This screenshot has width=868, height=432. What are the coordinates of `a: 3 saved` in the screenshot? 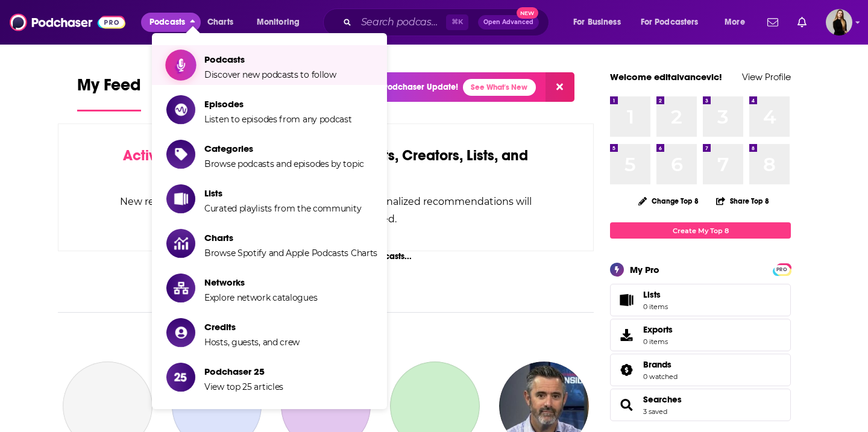 It's located at (655, 412).